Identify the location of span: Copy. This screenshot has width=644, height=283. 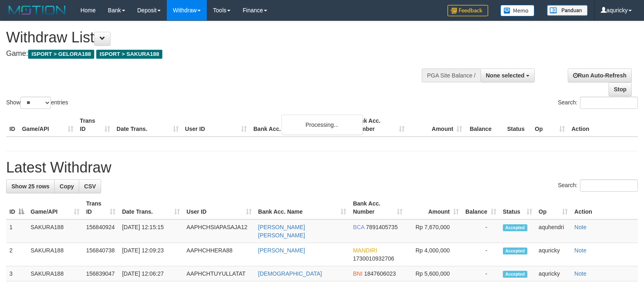
(67, 186).